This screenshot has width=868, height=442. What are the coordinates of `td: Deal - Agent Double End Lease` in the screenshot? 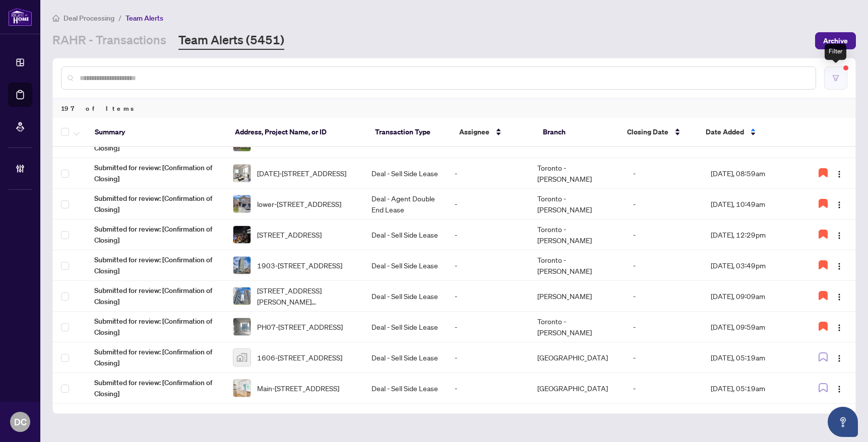 It's located at (404, 204).